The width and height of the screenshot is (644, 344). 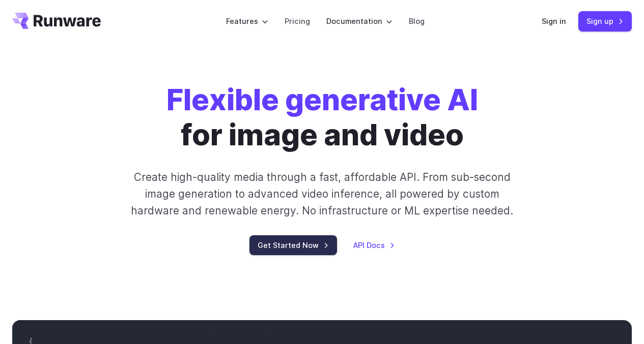 What do you see at coordinates (553, 21) in the screenshot?
I see `a: Sign in` at bounding box center [553, 21].